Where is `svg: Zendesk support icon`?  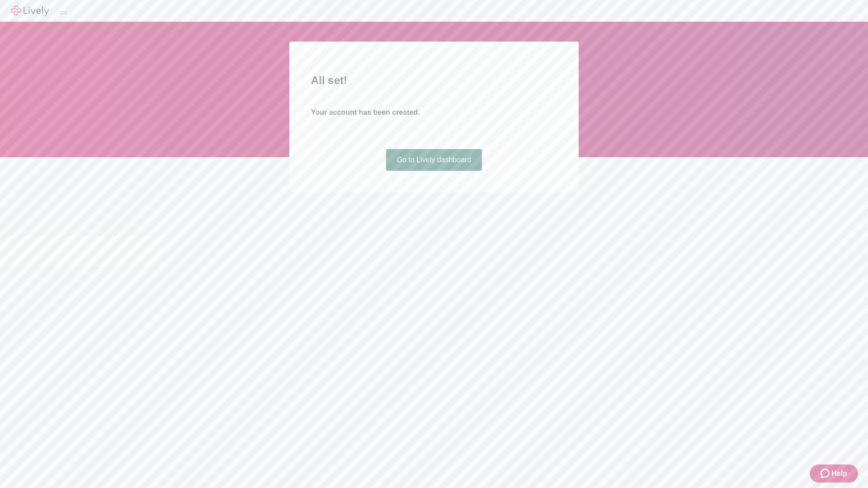 svg: Zendesk support icon is located at coordinates (826, 474).